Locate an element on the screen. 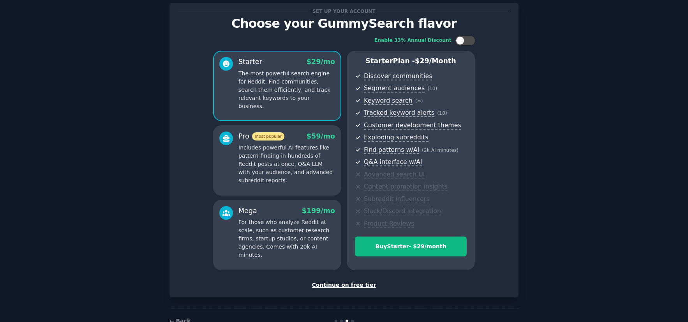 Image resolution: width=688 pixels, height=322 pixels. span: Customer development themes is located at coordinates (413, 125).